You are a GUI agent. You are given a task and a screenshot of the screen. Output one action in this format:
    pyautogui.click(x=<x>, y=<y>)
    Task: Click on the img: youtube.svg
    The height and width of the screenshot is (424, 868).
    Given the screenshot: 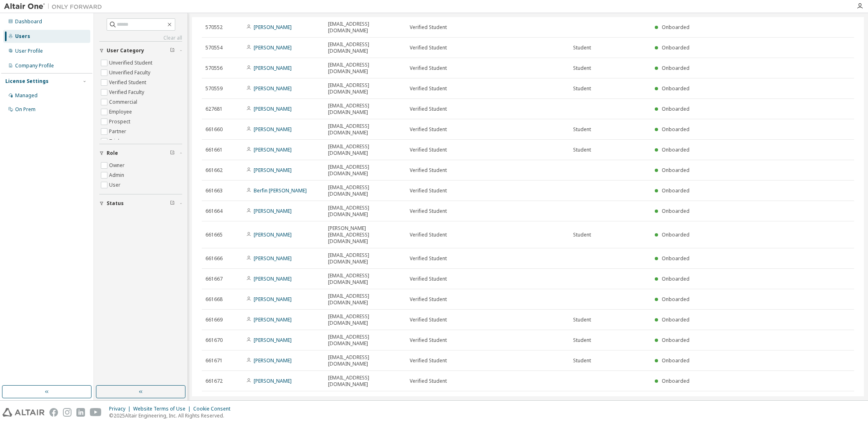 What is the action you would take?
    pyautogui.click(x=95, y=412)
    